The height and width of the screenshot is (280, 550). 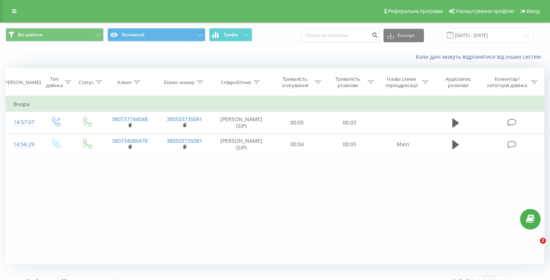 I want to click on button: Експорт, so click(x=403, y=36).